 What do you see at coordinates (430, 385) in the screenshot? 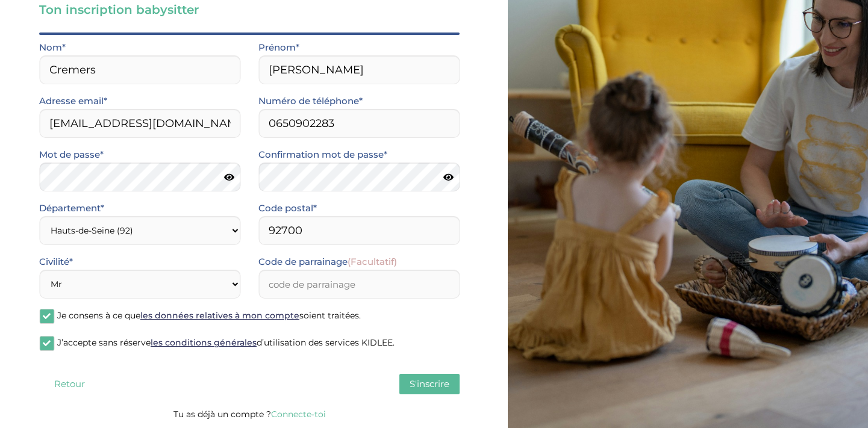
I see `button: S'inscrire` at bounding box center [430, 385].